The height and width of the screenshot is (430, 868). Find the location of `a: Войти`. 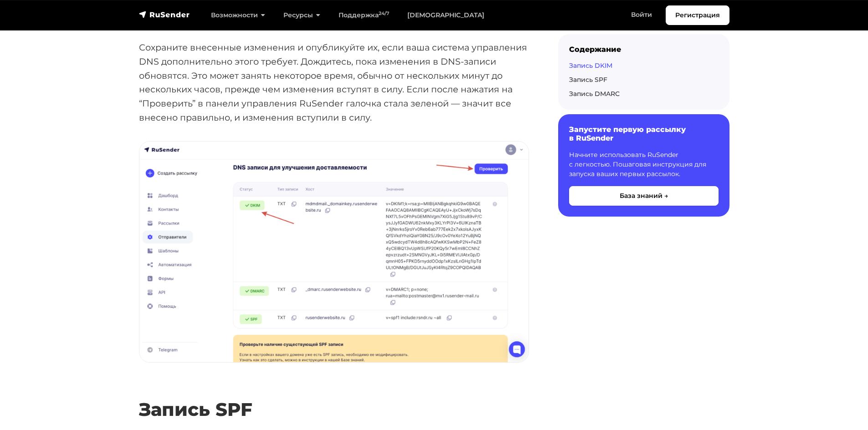

a: Войти is located at coordinates (641, 14).